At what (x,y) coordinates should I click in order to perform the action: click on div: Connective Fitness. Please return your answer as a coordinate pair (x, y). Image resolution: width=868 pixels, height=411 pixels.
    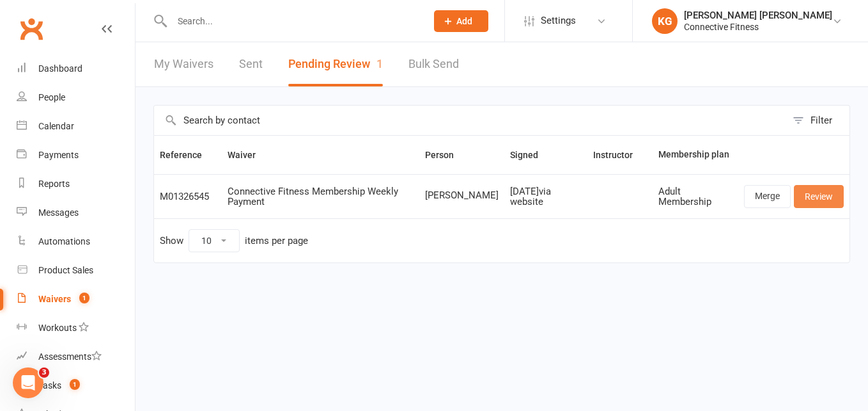
    Looking at the image, I should click on (758, 27).